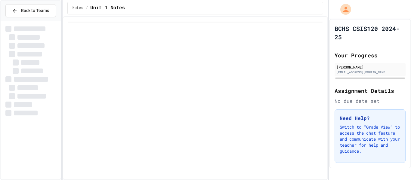  What do you see at coordinates (370, 91) in the screenshot?
I see `h2: Assignment Details` at bounding box center [370, 91].